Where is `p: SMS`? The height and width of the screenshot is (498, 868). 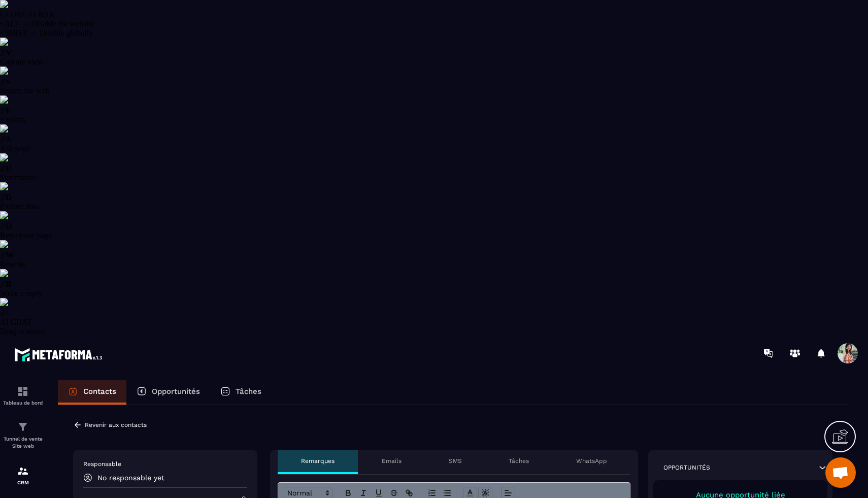
p: SMS is located at coordinates (455, 461).